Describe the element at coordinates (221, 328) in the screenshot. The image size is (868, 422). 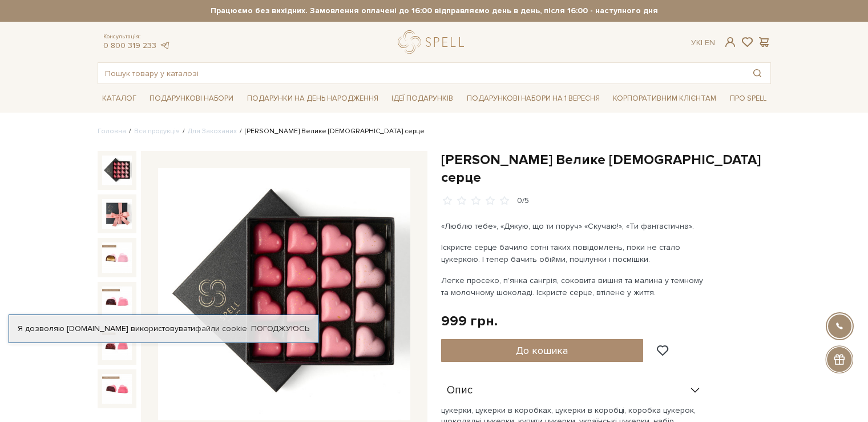
I see `a: файли cookie` at that location.